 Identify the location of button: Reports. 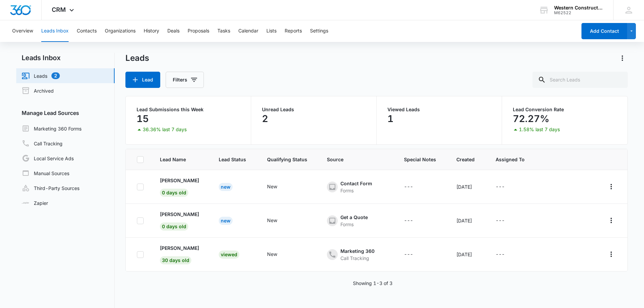
(293, 31).